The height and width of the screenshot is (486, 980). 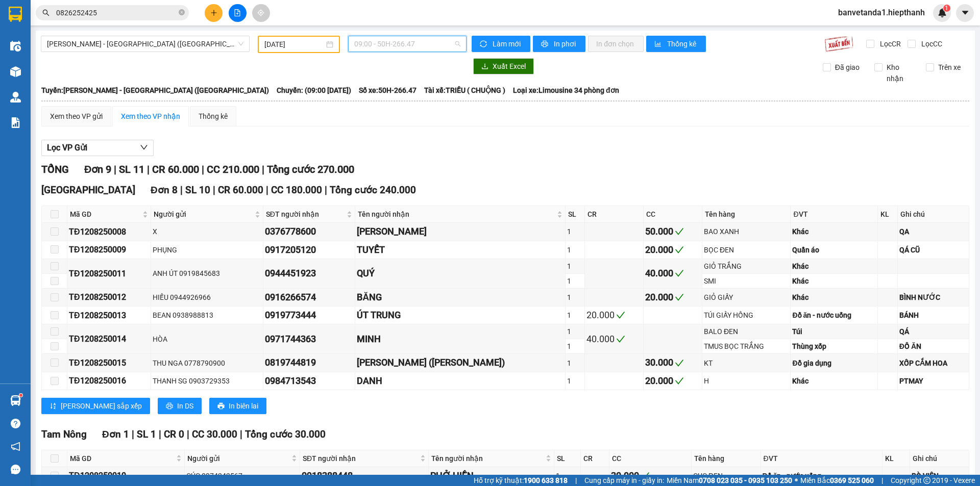 I want to click on span: Cung cấp máy in - giấy in:, so click(x=624, y=480).